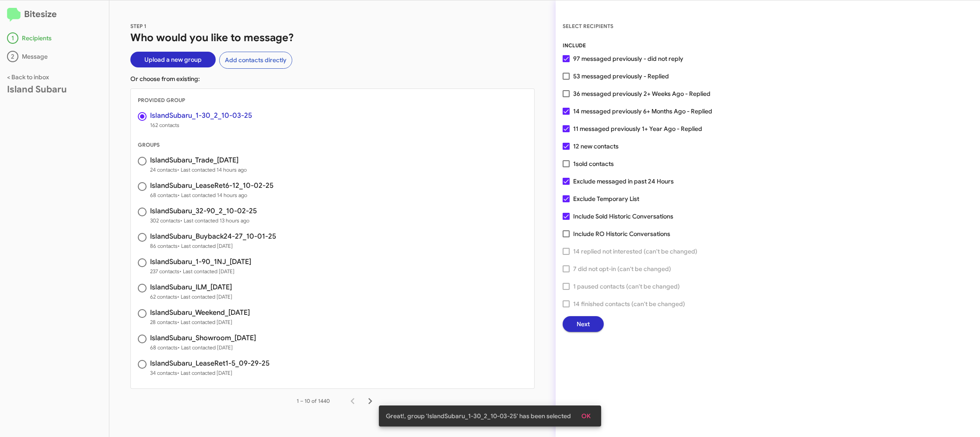 The image size is (980, 437). I want to click on span: 34 contacts, so click(209, 373).